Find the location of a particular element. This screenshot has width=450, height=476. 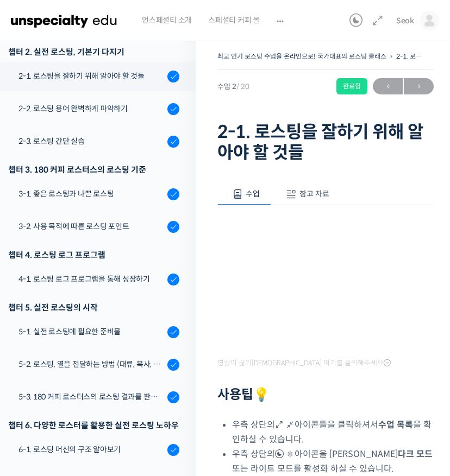

div: 5-3. 180 커피 로스터스의 로스팅 결과를 판단하는 노하우 is located at coordinates (91, 397).